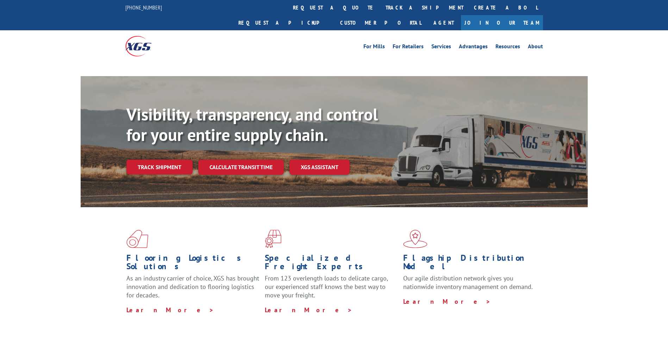 This screenshot has height=339, width=668. I want to click on img: xgs-icon-focused-on-flooring-red, so click(273, 239).